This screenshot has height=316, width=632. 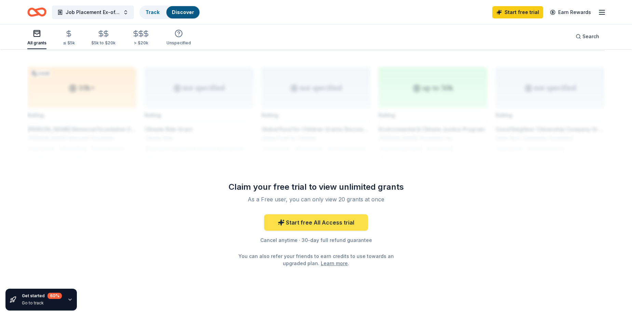 I want to click on div: Claim your free trial to view unlimited grants, so click(x=316, y=187).